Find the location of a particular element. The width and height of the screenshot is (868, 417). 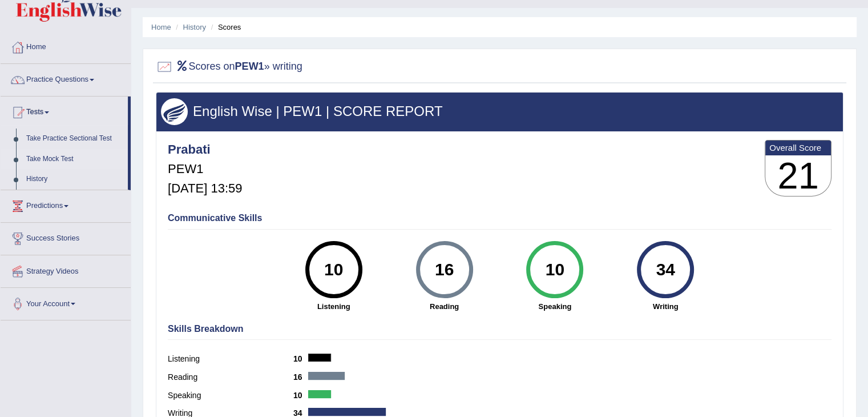

a: Take Mock Test is located at coordinates (74, 159).